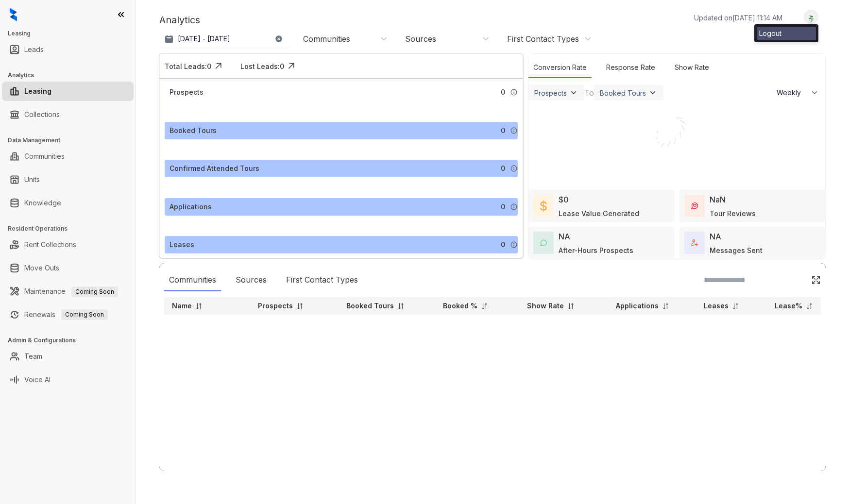 This screenshot has width=849, height=504. What do you see at coordinates (786, 33) in the screenshot?
I see `div: Logout` at bounding box center [786, 33].